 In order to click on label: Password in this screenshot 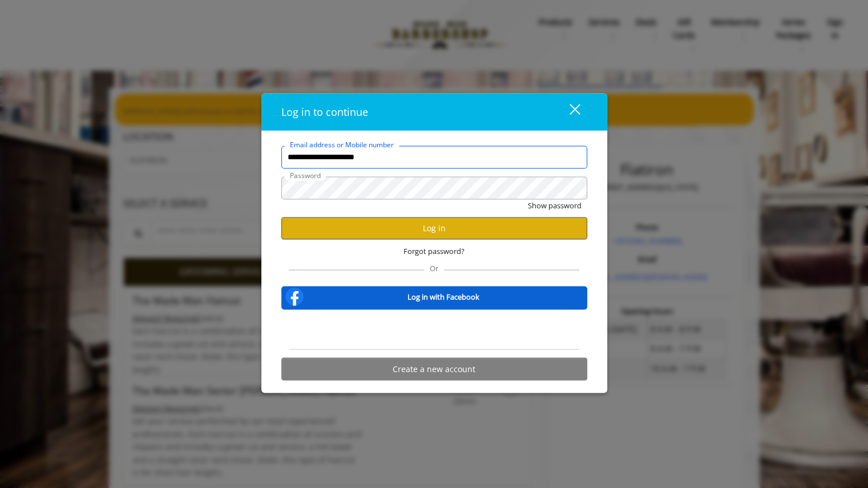, I will do `click(305, 174)`.